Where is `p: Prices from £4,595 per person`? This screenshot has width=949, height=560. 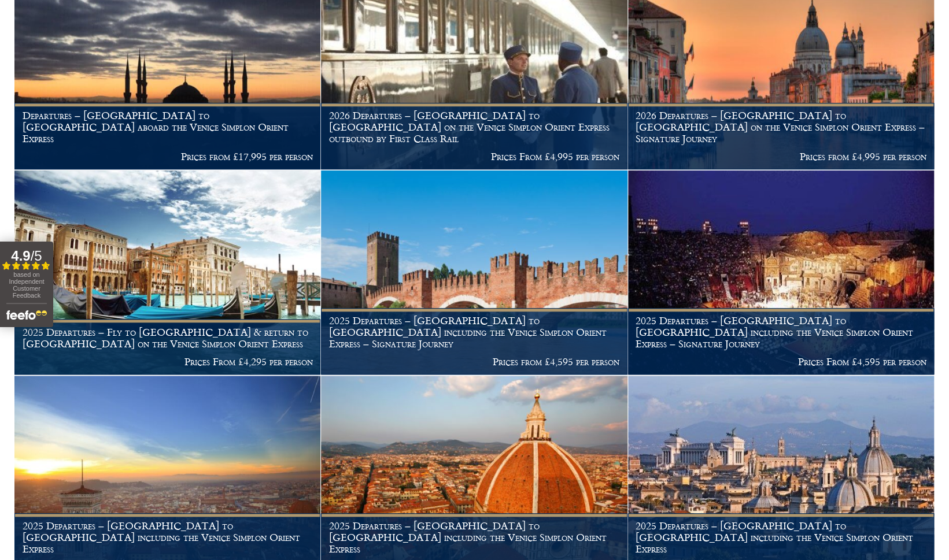 p: Prices from £4,595 per person is located at coordinates (474, 362).